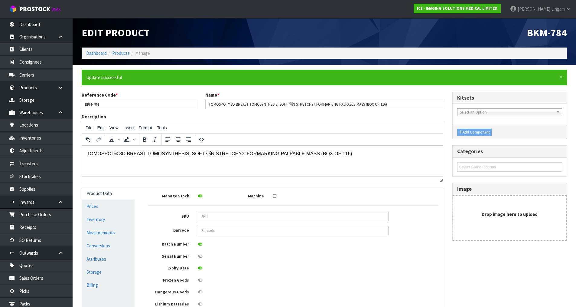 This screenshot has width=576, height=307. Describe the element at coordinates (88, 139) in the screenshot. I see `button: Undo` at that location.